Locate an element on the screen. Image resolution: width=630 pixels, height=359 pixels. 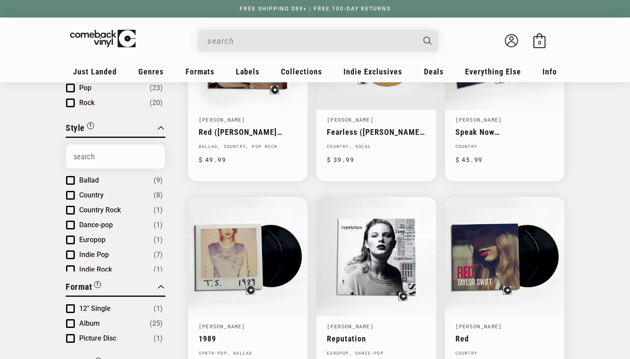
span: Indie Exclusives is located at coordinates (373, 71).